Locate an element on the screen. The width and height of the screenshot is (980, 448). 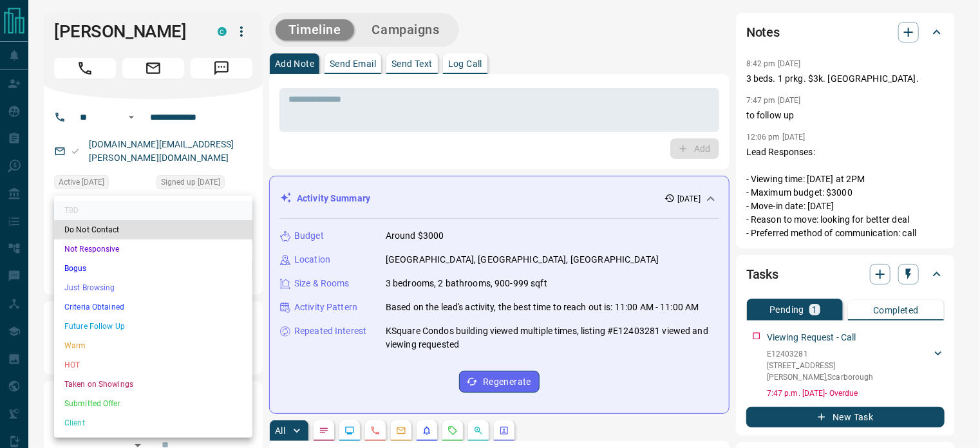
li: Just Browsing is located at coordinates (153, 288).